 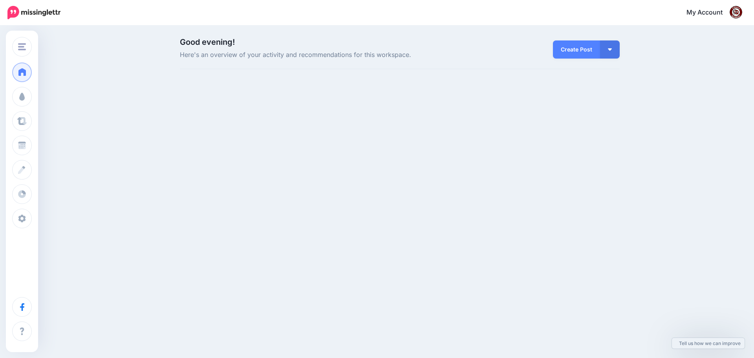 I want to click on a: My Account, so click(x=711, y=13).